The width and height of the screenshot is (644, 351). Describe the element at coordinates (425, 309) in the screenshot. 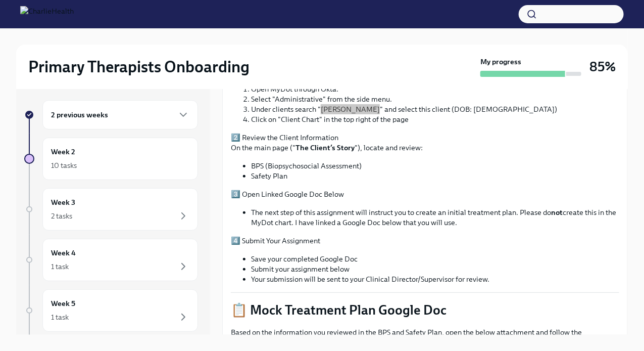

I see `p: 📋 Mock Treatment Plan Google Doc` at that location.